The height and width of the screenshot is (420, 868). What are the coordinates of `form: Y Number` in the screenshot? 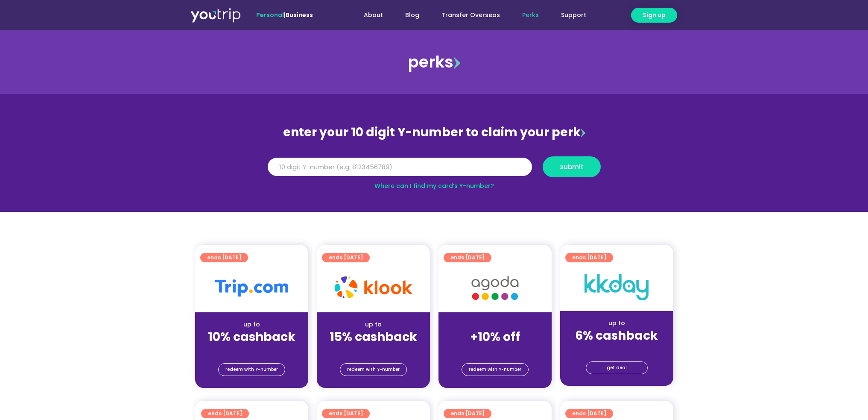 It's located at (434, 170).